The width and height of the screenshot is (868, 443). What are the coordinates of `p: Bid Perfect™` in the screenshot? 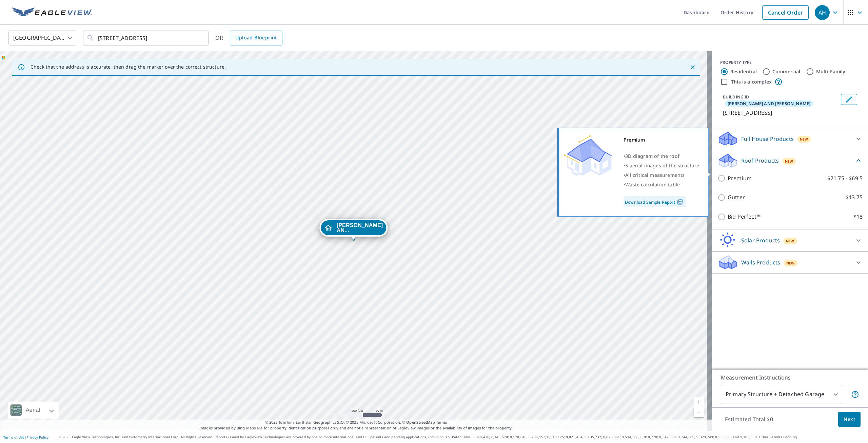 It's located at (744, 216).